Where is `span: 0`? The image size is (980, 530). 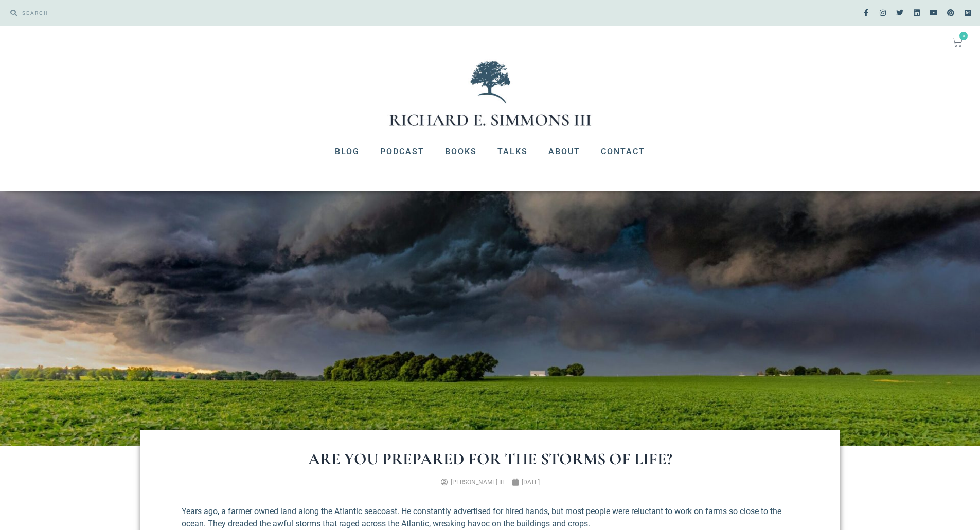
span: 0 is located at coordinates (964, 36).